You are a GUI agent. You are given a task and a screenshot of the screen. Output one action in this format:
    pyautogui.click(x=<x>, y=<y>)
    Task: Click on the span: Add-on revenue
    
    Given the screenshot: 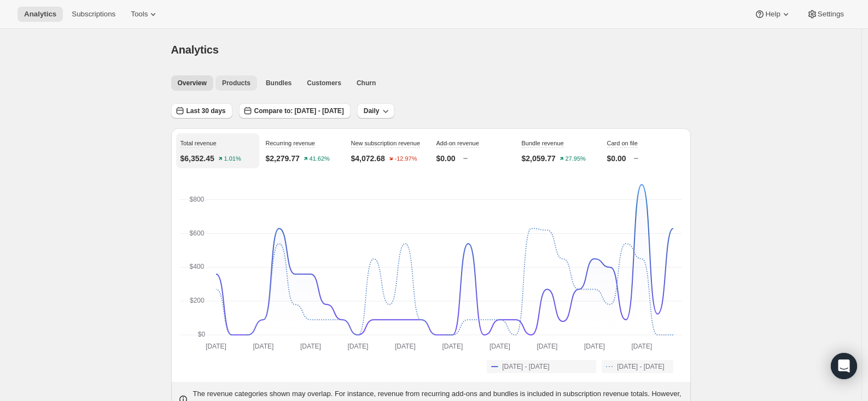 What is the action you would take?
    pyautogui.click(x=458, y=143)
    